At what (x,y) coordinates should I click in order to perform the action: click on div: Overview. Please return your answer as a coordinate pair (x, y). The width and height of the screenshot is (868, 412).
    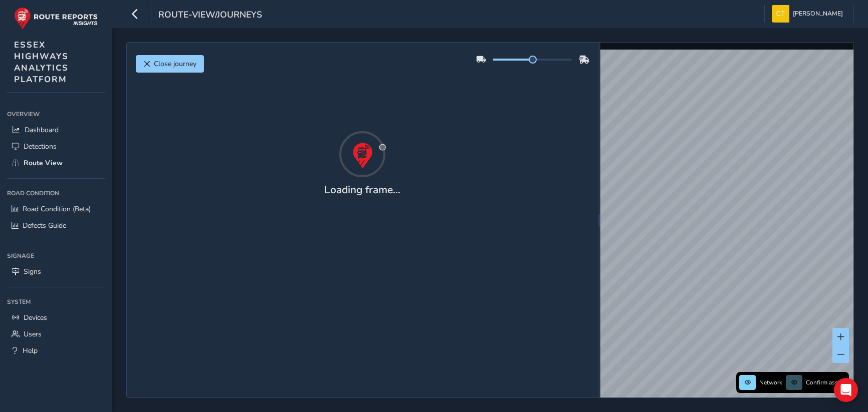
    Looking at the image, I should click on (56, 114).